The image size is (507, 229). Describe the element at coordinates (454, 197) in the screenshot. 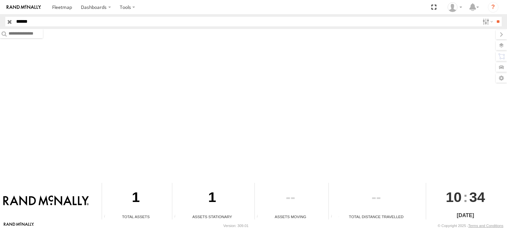

I see `span: 10` at that location.